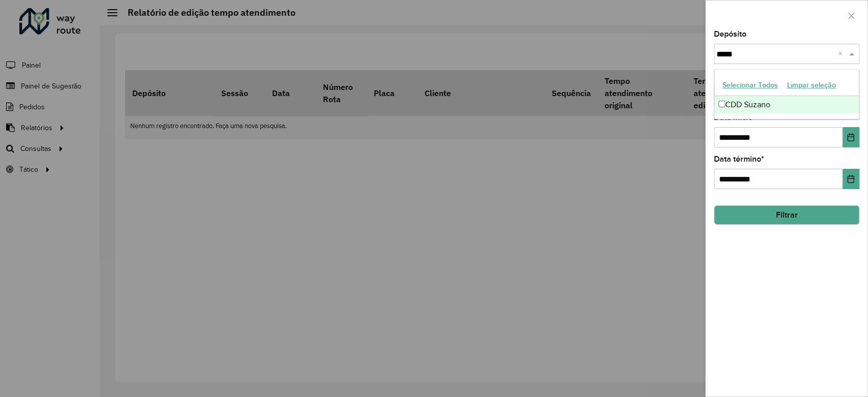 The height and width of the screenshot is (397, 868). I want to click on label: Data término, so click(739, 159).